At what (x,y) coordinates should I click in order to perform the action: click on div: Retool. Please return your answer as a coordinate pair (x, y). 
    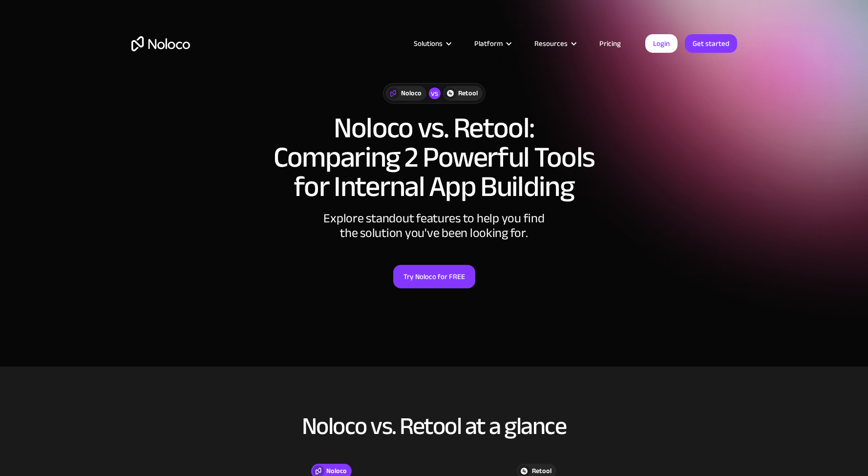
    Looking at the image, I should click on (468, 93).